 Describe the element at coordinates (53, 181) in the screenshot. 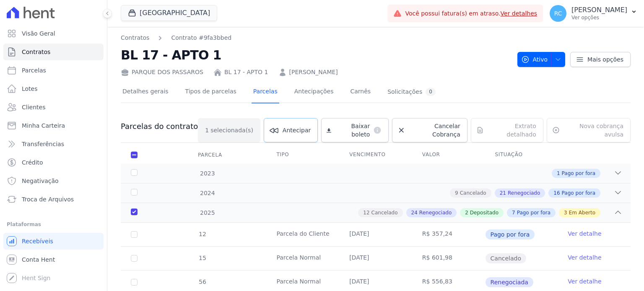

I see `a: Negativação` at that location.